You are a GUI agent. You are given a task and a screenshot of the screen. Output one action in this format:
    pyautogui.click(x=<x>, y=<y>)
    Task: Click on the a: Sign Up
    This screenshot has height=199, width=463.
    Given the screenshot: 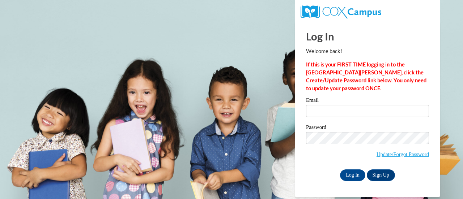 What is the action you would take?
    pyautogui.click(x=381, y=175)
    